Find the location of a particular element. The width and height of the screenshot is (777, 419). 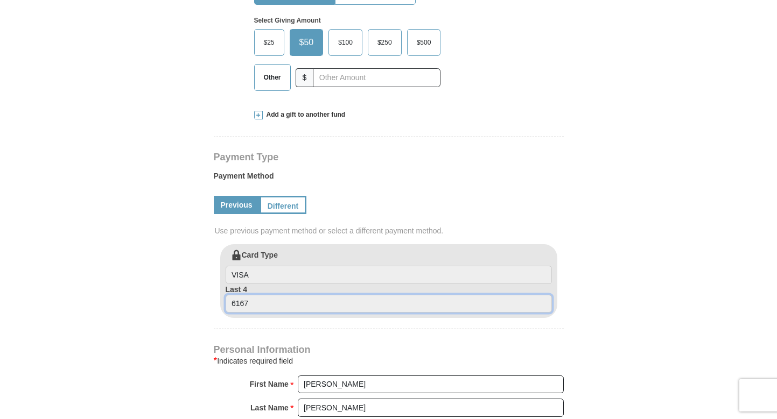

input: Other Amount is located at coordinates (376, 78).